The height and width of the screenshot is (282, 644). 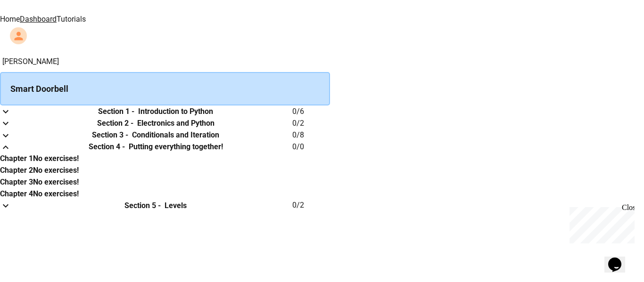 I want to click on div: Chat with us now!Close, so click(x=35, y=32).